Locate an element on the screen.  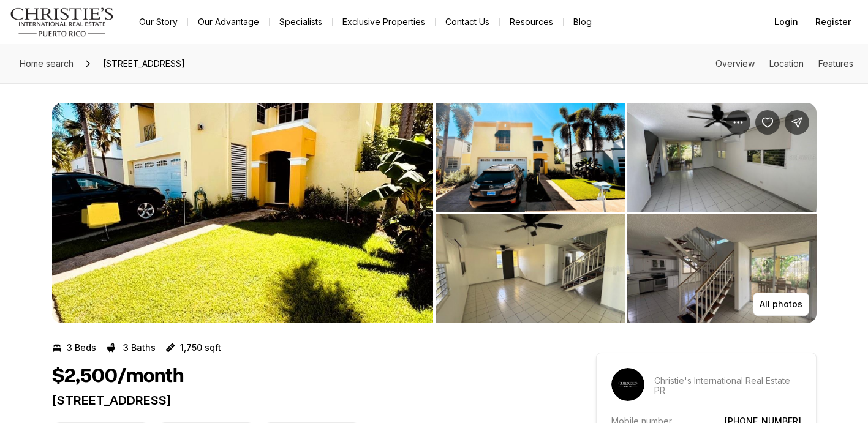
button: Login is located at coordinates (786, 22).